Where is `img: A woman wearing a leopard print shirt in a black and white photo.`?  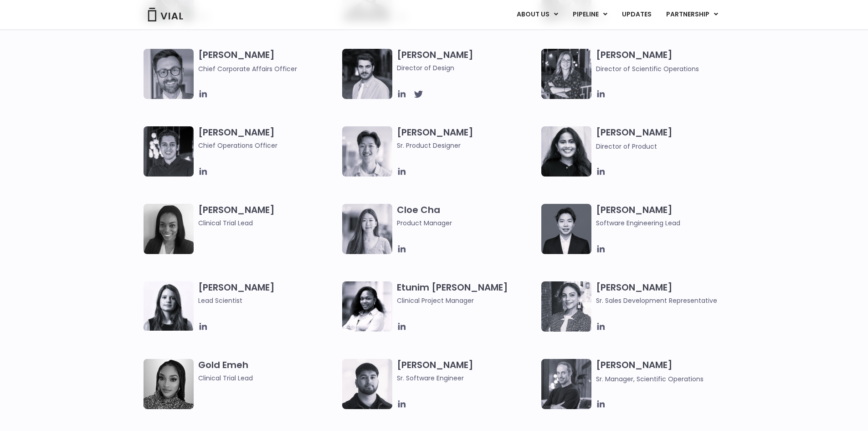 img: A woman wearing a leopard print shirt in a black and white photo. is located at coordinates (169, 384).